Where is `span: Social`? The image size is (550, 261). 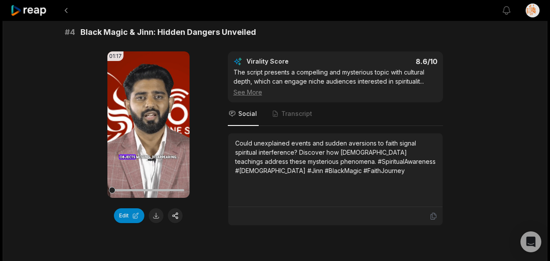 span: Social is located at coordinates (248, 114).